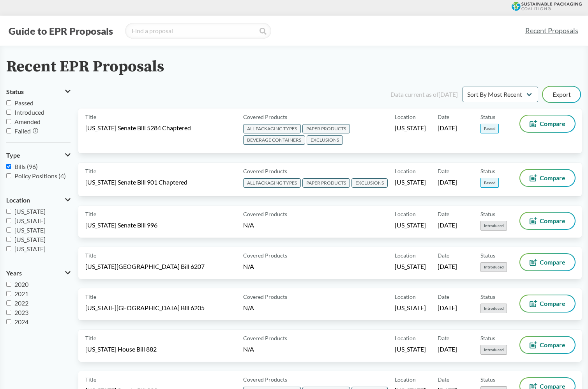 Image resolution: width=588 pixels, height=389 pixels. What do you see at coordinates (38, 92) in the screenshot?
I see `button: Status` at bounding box center [38, 92].